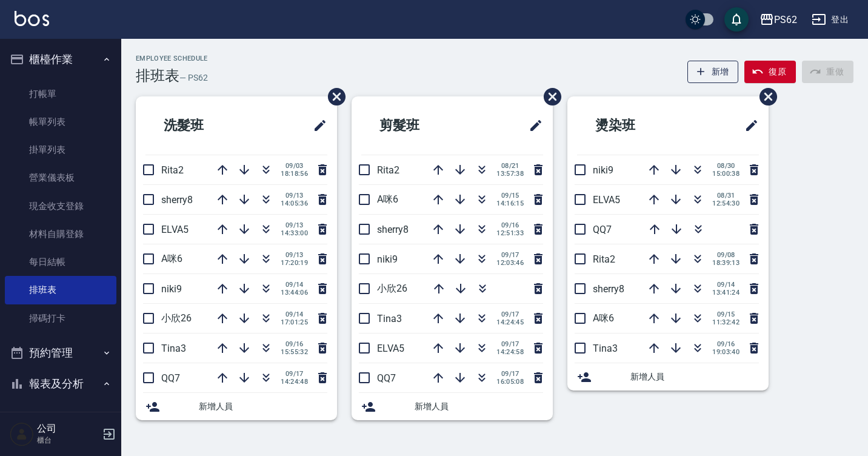 The width and height of the screenshot is (868, 456). What do you see at coordinates (785, 19) in the screenshot?
I see `div: PS62` at bounding box center [785, 19].